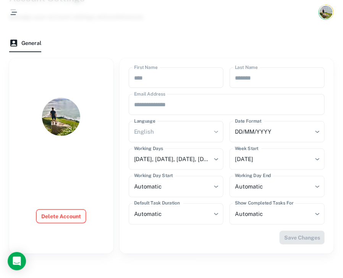 This screenshot has height=278, width=343. I want to click on button: Delete Account, so click(61, 217).